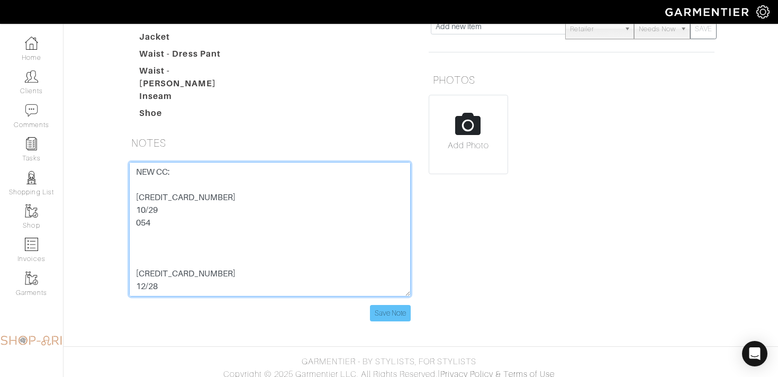 This screenshot has width=778, height=377. Describe the element at coordinates (192, 39) in the screenshot. I see `dt: Jacket` at that location.